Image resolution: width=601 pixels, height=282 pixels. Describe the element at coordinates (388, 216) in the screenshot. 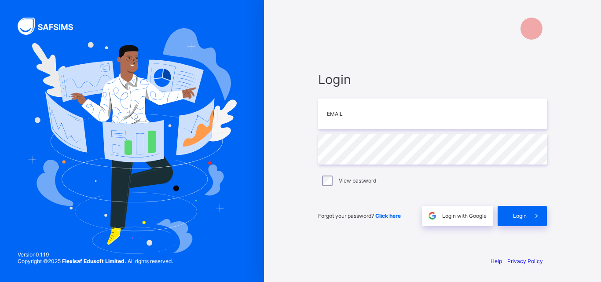

I see `a: Click here` at that location.